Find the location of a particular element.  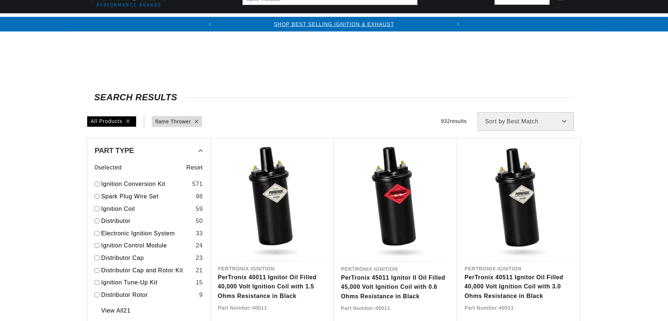

a: PerTronix 45011 Ignitor II Oil Filled 45,000 Volt Ignition Coil with 0.6 Ohms Resistance in Black is located at coordinates (395, 287).